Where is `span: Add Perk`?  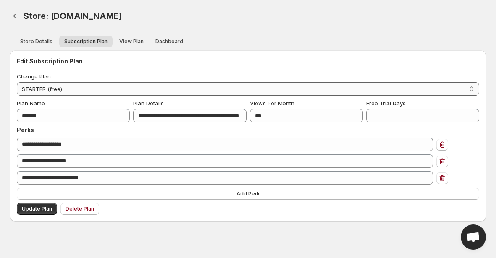
span: Add Perk is located at coordinates (248, 194).